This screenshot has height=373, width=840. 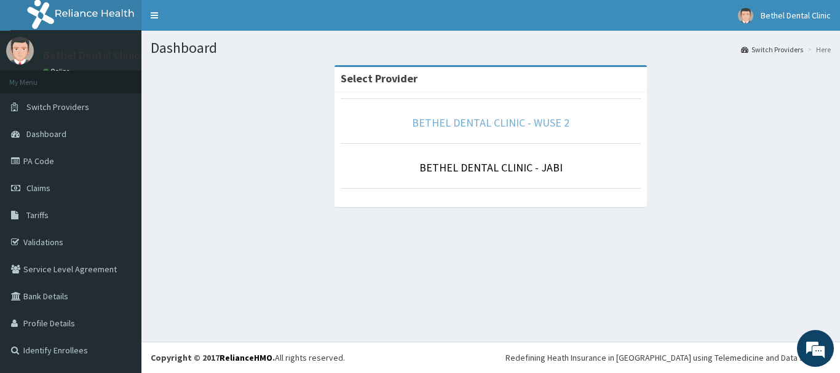 I want to click on a: Online, so click(x=58, y=71).